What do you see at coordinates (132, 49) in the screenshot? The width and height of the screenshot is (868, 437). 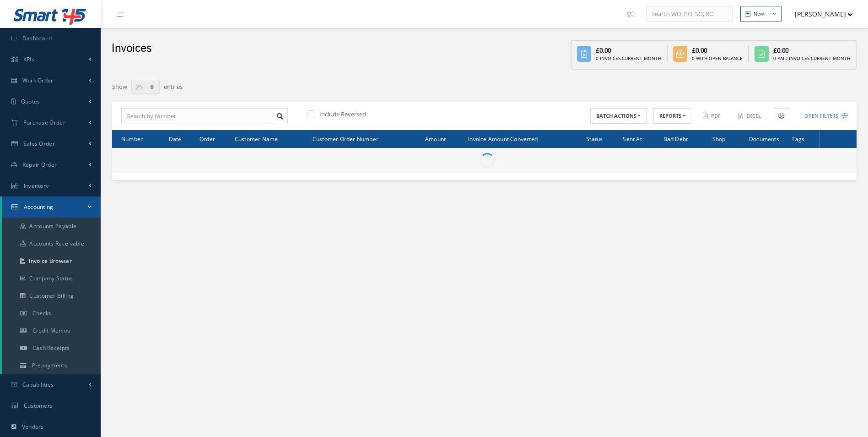 I see `h2: Invoices` at bounding box center [132, 49].